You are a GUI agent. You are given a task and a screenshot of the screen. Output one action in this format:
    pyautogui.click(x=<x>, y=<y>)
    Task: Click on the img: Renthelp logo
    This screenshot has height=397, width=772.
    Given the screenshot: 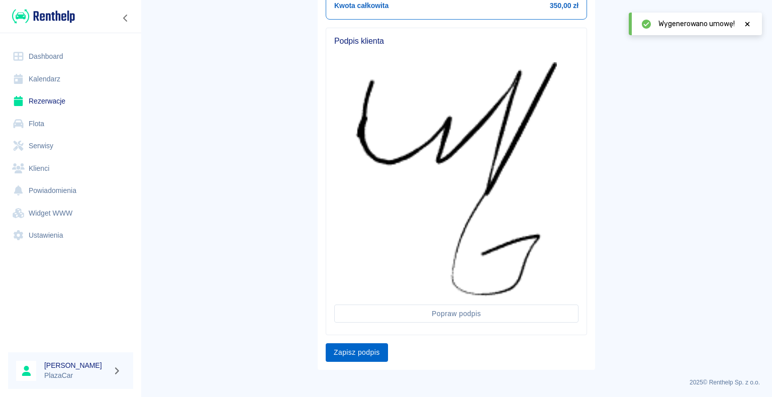 What is the action you would take?
    pyautogui.click(x=43, y=16)
    